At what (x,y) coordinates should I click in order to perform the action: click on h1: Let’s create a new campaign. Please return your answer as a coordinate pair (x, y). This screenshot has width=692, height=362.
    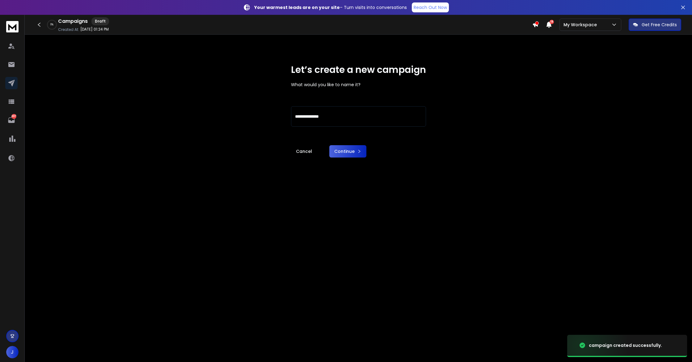
    Looking at the image, I should click on (359, 70).